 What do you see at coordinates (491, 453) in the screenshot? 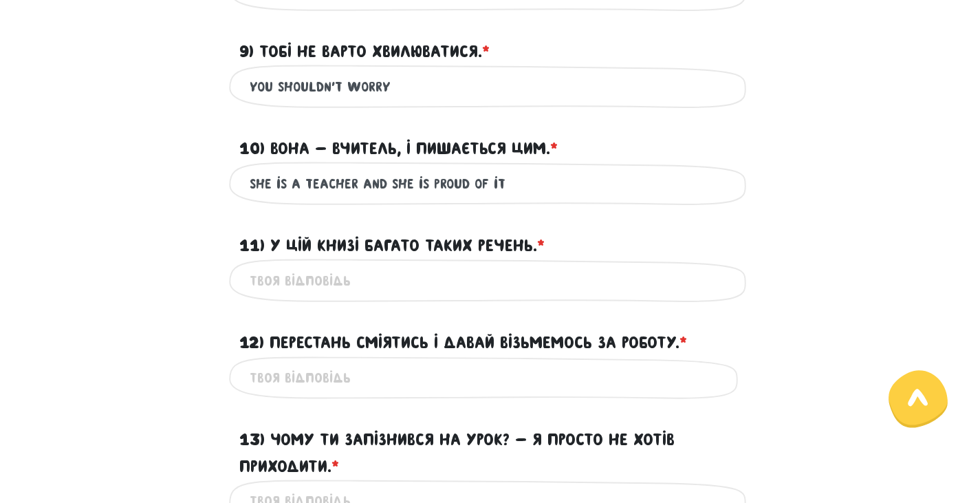
I see `label: 13) Чому ти запізнився на урок? - Я просто не хотів приходити.` at bounding box center [491, 453].